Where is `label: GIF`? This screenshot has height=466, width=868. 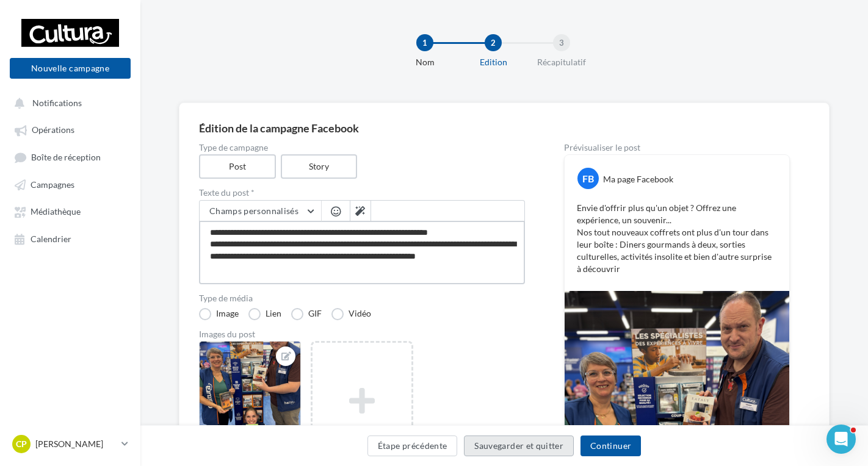
label: GIF is located at coordinates (306, 314).